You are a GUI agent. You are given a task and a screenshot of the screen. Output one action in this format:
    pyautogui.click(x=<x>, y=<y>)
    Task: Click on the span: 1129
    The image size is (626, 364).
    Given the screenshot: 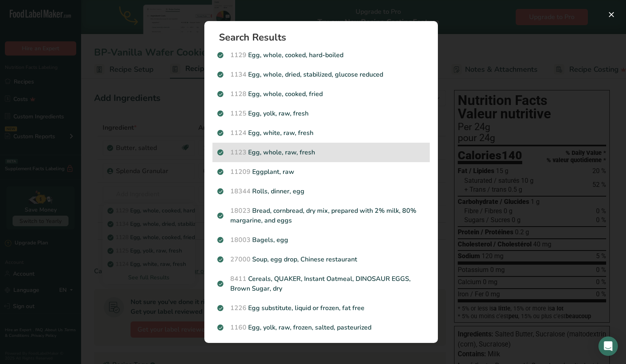 What is the action you would take?
    pyautogui.click(x=238, y=55)
    